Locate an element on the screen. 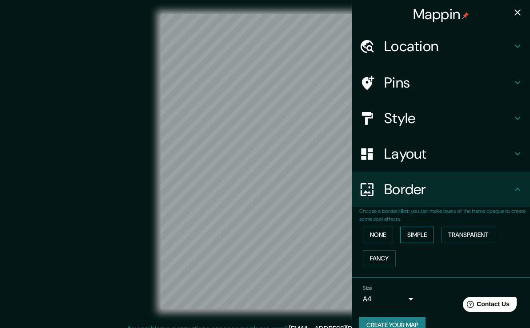 The height and width of the screenshot is (328, 530). button: Transparent is located at coordinates (469, 235).